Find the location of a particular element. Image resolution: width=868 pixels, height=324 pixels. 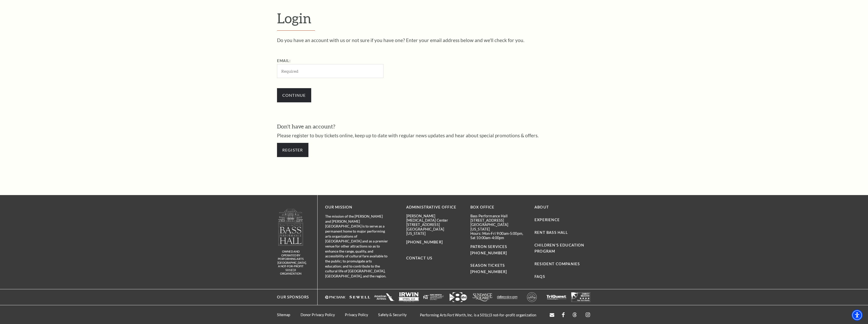

p: Our Sponsors is located at coordinates (290, 298).